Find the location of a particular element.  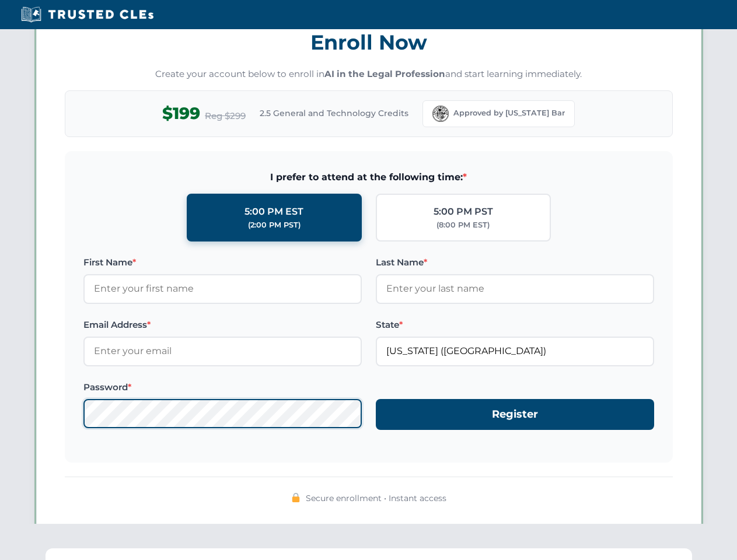

input: Enter your first name is located at coordinates (222, 289).